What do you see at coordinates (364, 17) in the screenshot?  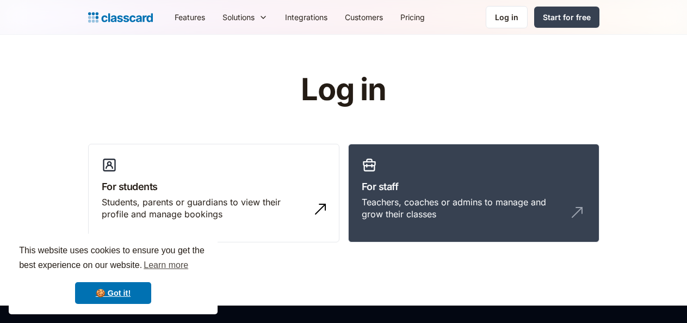 I see `a: Customers` at bounding box center [364, 17].